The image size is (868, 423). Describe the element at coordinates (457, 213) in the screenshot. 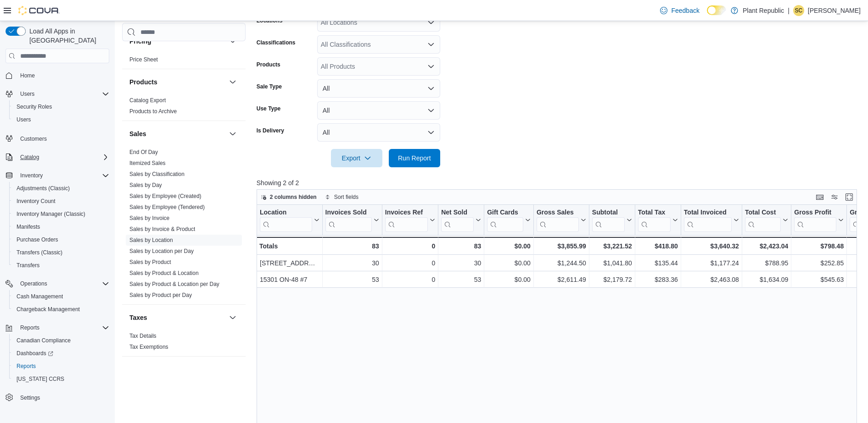

I see `div: Net Sold` at that location.